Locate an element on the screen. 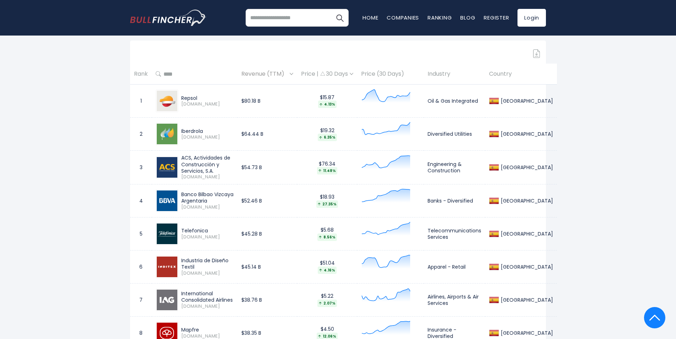  td: 6 is located at coordinates (141, 266).